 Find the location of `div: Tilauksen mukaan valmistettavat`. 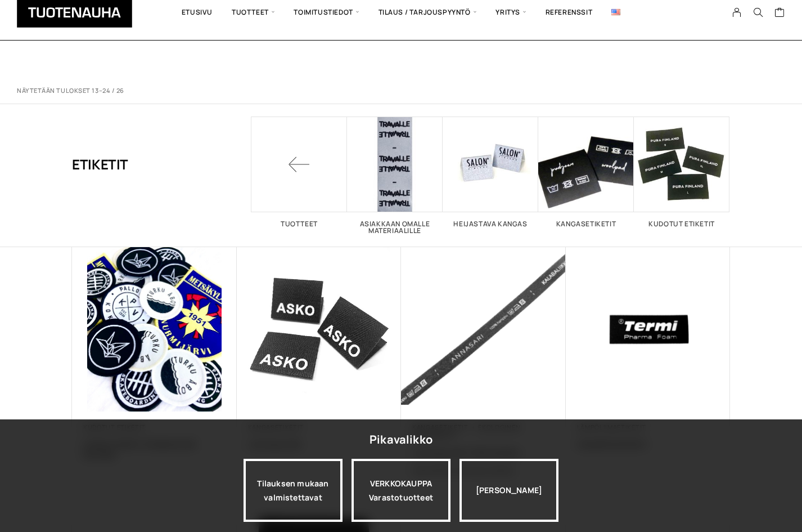

div: Tilauksen mukaan valmistettavat is located at coordinates (293, 490).